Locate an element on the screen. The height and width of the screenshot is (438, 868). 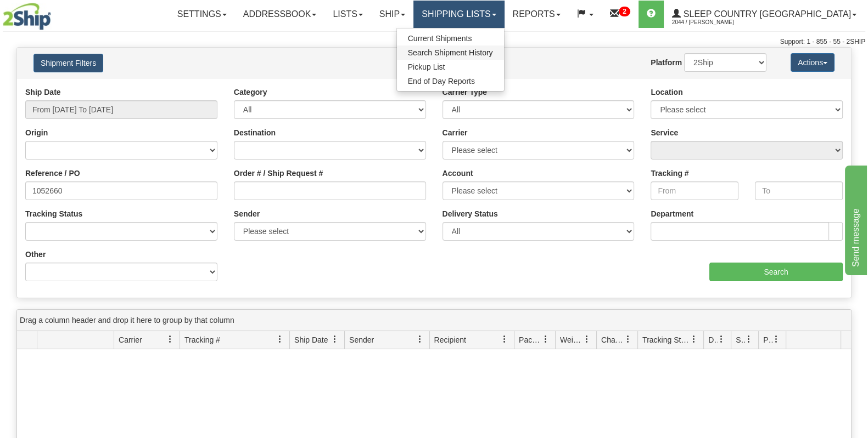
span: Pickup List is located at coordinates (427, 67).